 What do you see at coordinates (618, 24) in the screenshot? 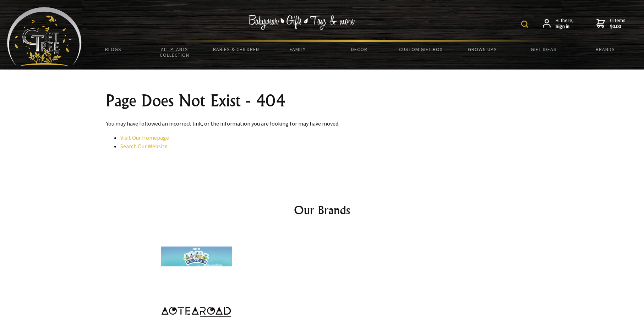
I see `span: 0 items` at bounding box center [618, 24].